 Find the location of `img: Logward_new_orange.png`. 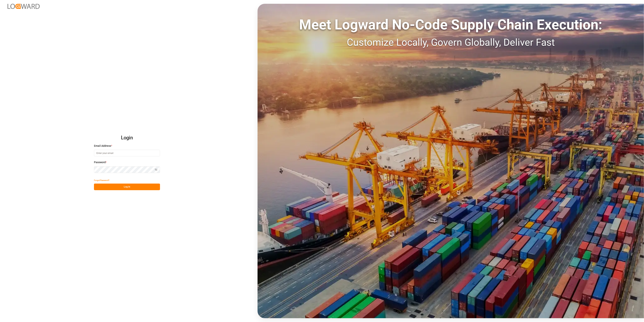

img: Logward_new_orange.png is located at coordinates (24, 6).